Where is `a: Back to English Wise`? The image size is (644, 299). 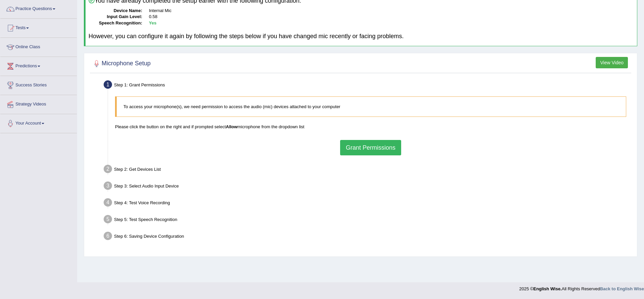 a: Back to English Wise is located at coordinates (622, 289).